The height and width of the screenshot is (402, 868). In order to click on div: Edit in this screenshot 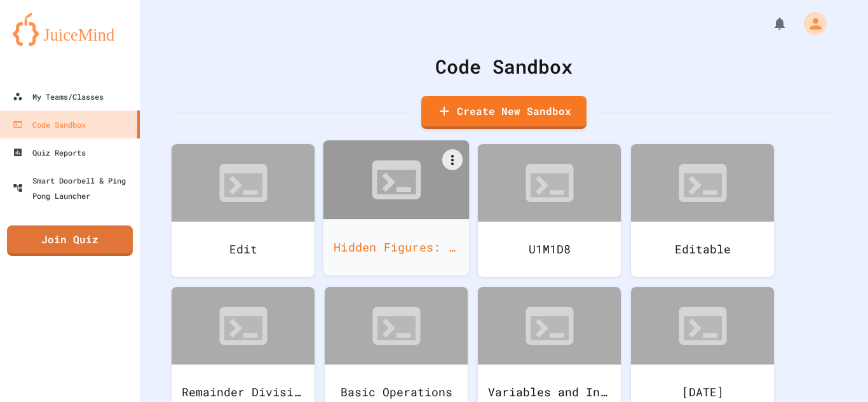, I will do `click(243, 249)`.